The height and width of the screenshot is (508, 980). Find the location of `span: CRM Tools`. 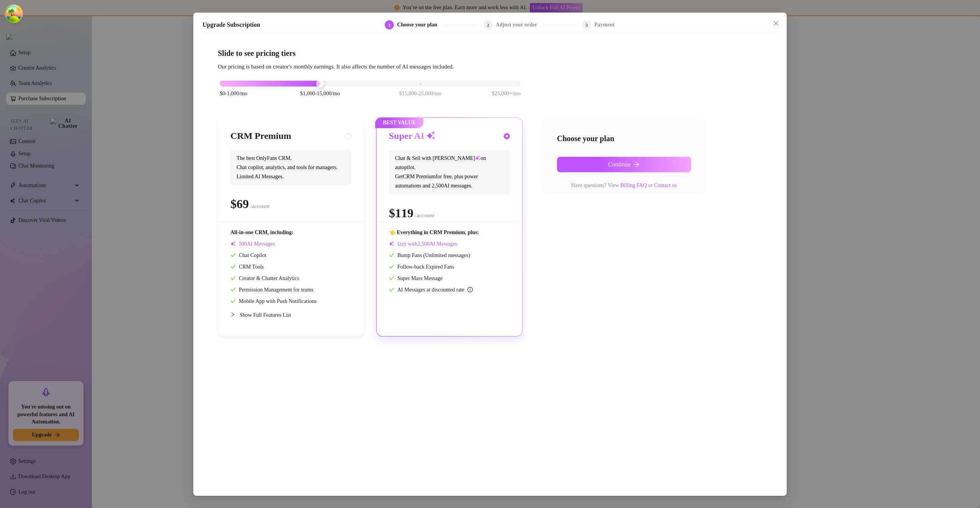

span: CRM Tools is located at coordinates (247, 267).